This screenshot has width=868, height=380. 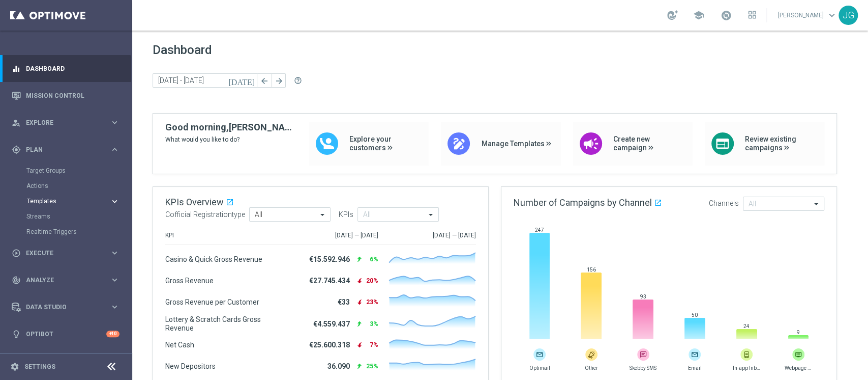 I want to click on span: Plan, so click(x=67, y=149).